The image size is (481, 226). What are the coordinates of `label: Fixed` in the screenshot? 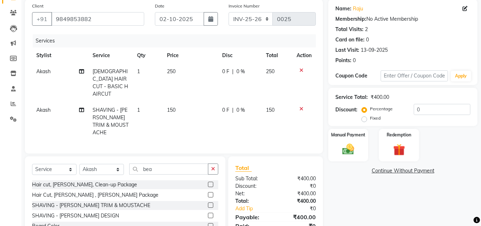 It's located at (376, 118).